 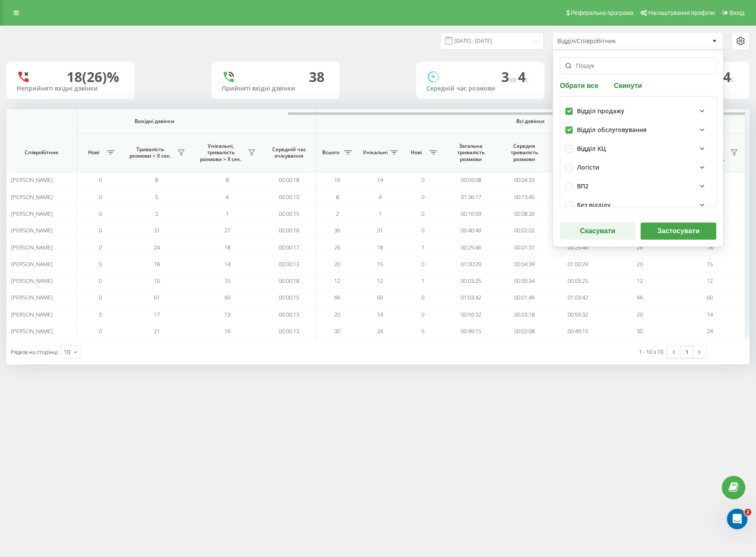 I want to click on span: 27, so click(x=227, y=231).